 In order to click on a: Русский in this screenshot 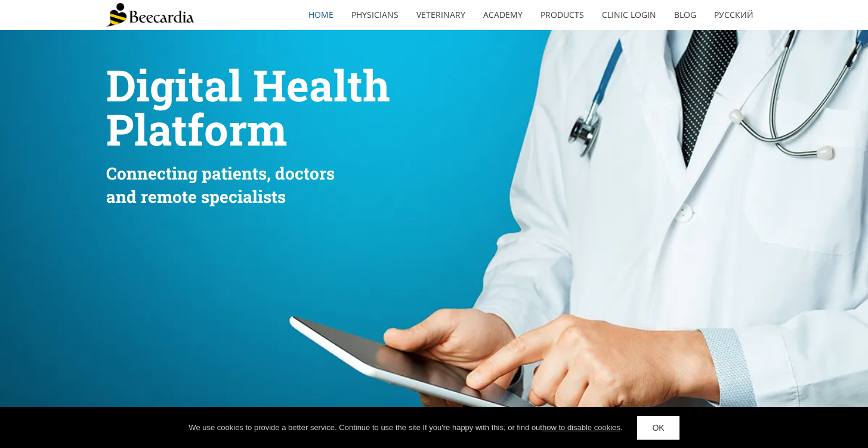, I will do `click(734, 15)`.